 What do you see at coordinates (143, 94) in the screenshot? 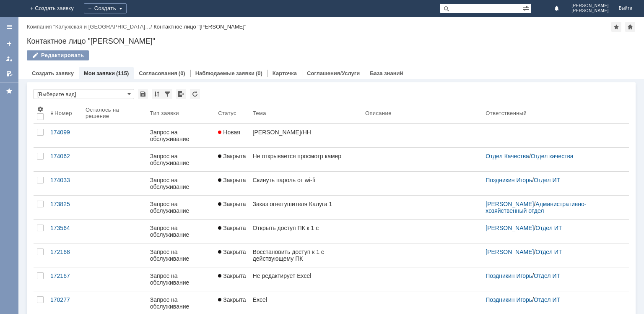
I see `div: Сохранить вид` at bounding box center [143, 94].